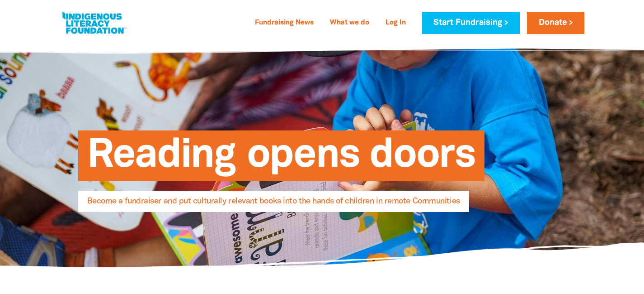 Image resolution: width=644 pixels, height=294 pixels. Describe the element at coordinates (349, 23) in the screenshot. I see `a: What we do` at that location.